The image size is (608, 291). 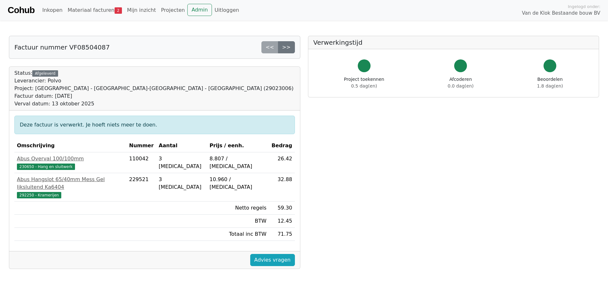 What do you see at coordinates (141, 10) in the screenshot?
I see `a: Mijn inzicht` at bounding box center [141, 10].